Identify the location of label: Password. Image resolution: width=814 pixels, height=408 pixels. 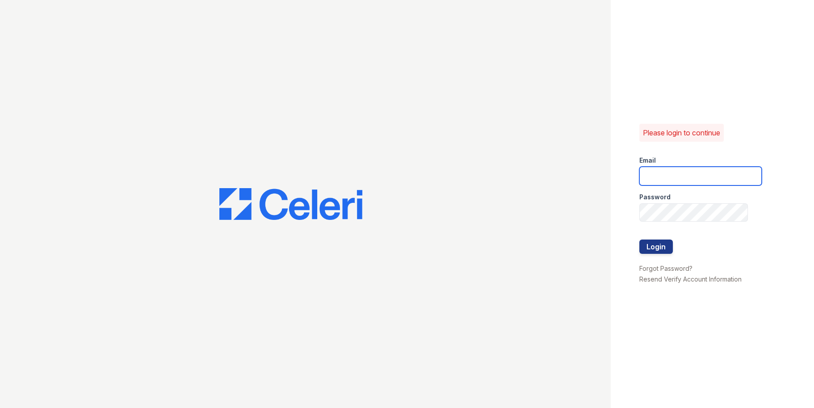
(655, 197).